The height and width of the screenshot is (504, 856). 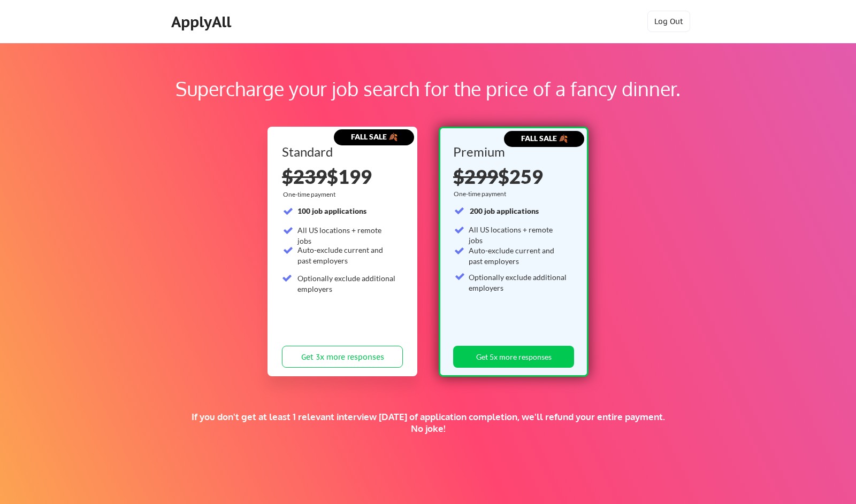 I want to click on button: Log Out, so click(x=669, y=21).